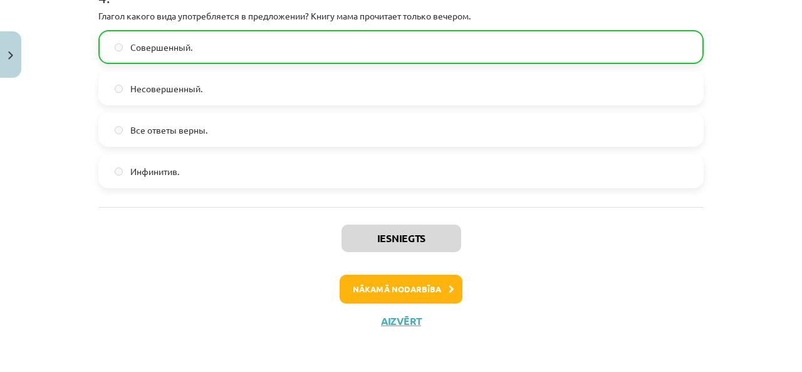 Image resolution: width=802 pixels, height=372 pixels. Describe the element at coordinates (118, 130) in the screenshot. I see `input: Все ответы верны.` at that location.